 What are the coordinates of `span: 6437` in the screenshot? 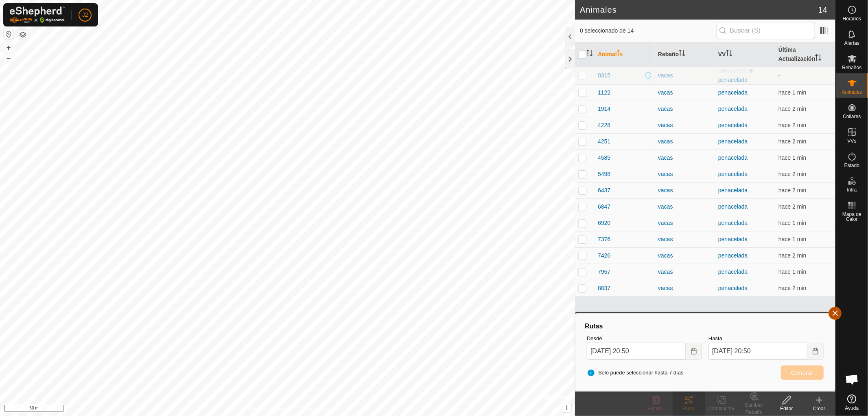 It's located at (604, 190).